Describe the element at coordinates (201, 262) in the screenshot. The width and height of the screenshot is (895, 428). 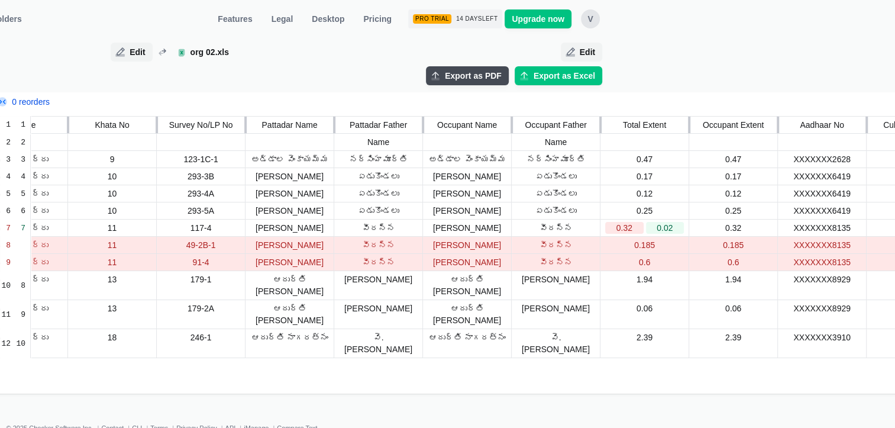
I see `div: 91-4` at that location.